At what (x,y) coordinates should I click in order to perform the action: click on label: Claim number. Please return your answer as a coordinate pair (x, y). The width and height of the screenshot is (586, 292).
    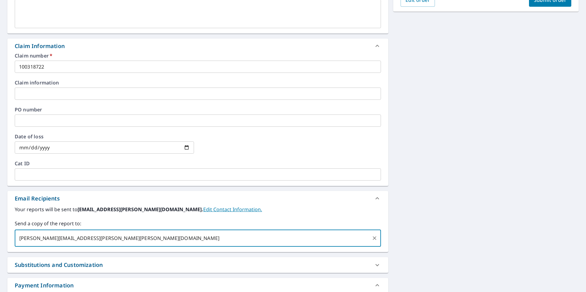
    Looking at the image, I should click on (198, 56).